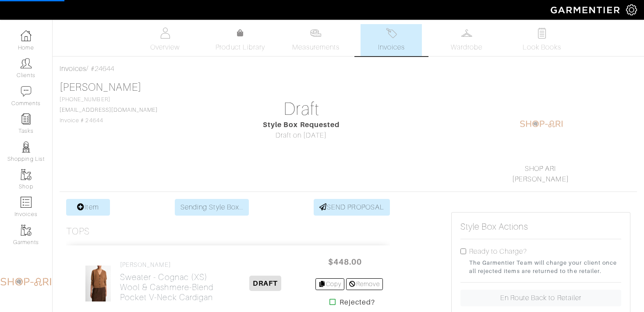 Image resolution: width=644 pixels, height=312 pixels. What do you see at coordinates (315, 33) in the screenshot?
I see `img: measurements-466bbee1fd09ba9460f595b01e5d73f9e2bff037440d3c8f018324cb6cdf7a4a.svg` at bounding box center [315, 33].